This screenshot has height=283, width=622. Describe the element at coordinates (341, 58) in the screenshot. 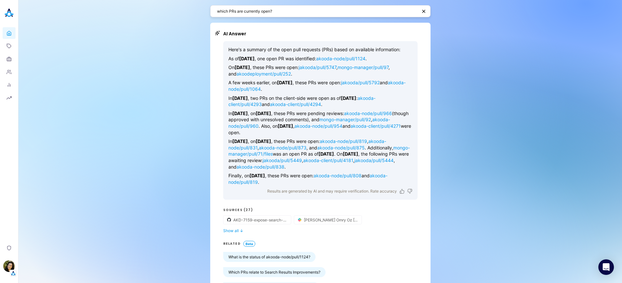

I see `a: akooda-node/pull/1124` at that location.